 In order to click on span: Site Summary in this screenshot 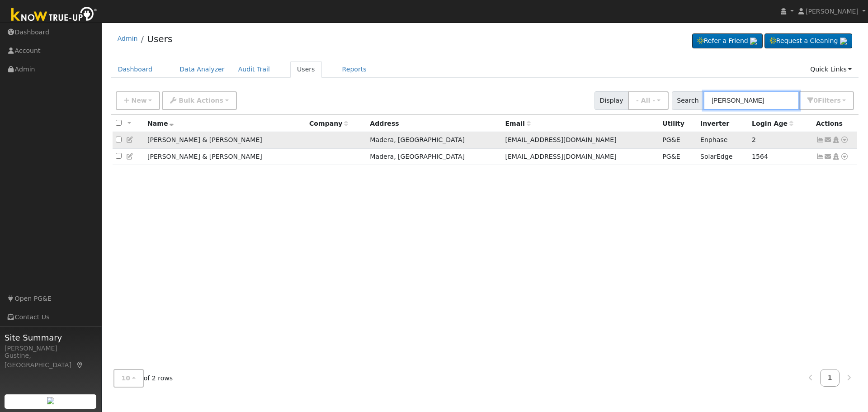, I will do `click(50, 337)`.